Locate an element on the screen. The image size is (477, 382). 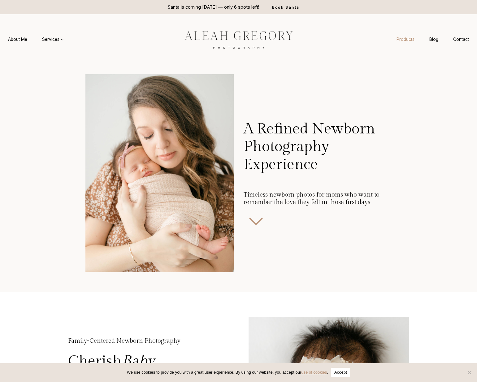
span: No is located at coordinates (469, 372).